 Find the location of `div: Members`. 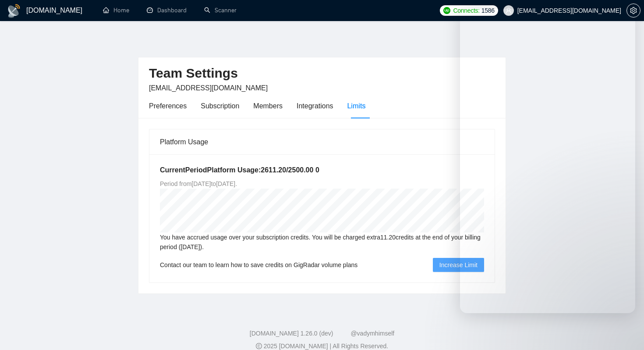

div: Members is located at coordinates (268, 106).